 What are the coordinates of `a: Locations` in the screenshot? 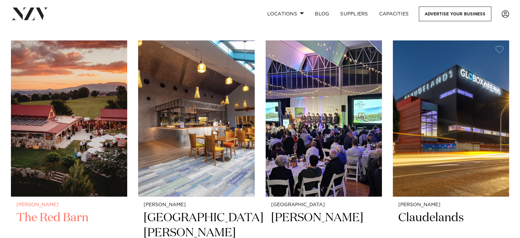 It's located at (285, 14).